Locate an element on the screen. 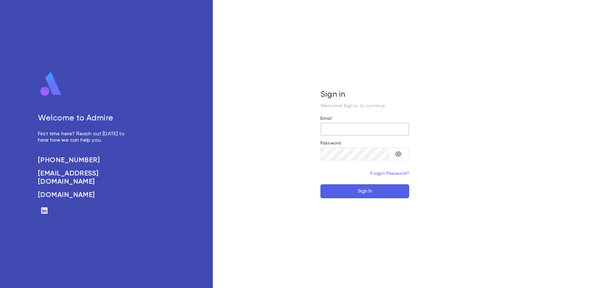  button: toggle password visibility is located at coordinates (398, 154).